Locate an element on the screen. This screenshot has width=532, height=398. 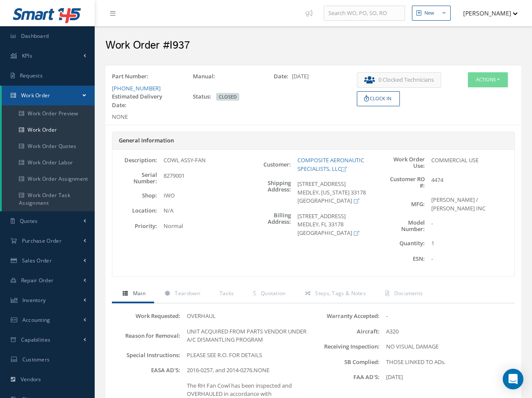
a: Work Order Labor is located at coordinates (48, 163).